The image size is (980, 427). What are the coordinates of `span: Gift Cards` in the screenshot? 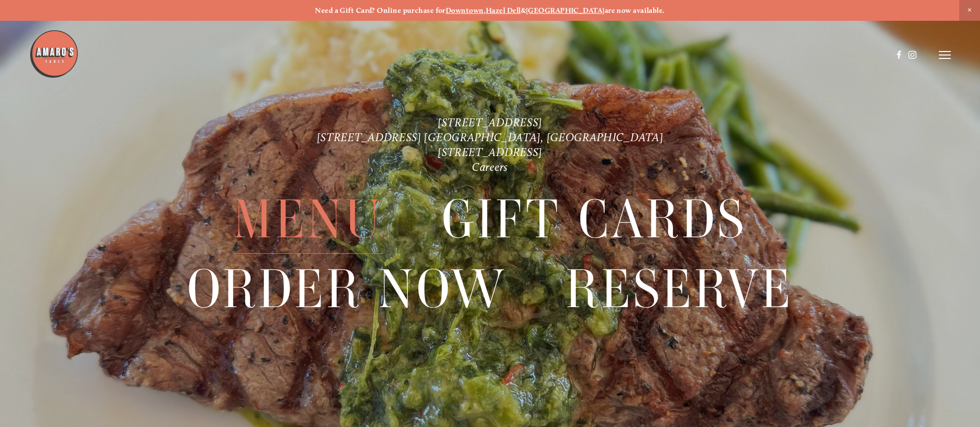 It's located at (595, 219).